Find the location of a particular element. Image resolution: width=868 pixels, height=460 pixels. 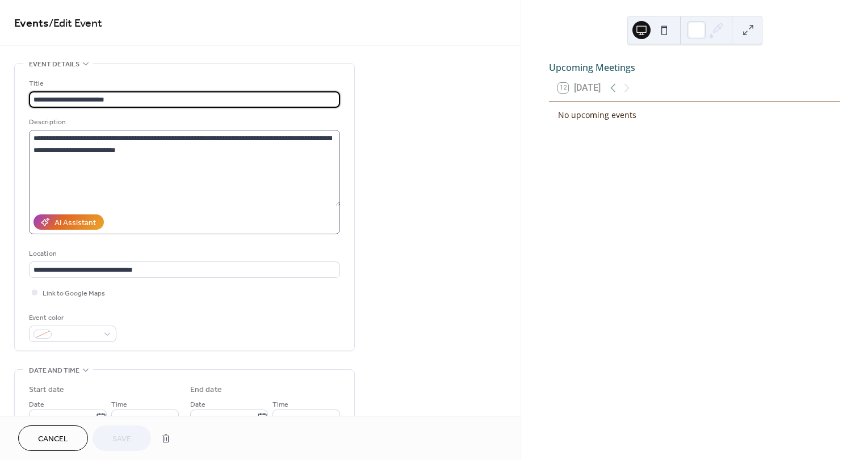

div: End date is located at coordinates (206, 390).